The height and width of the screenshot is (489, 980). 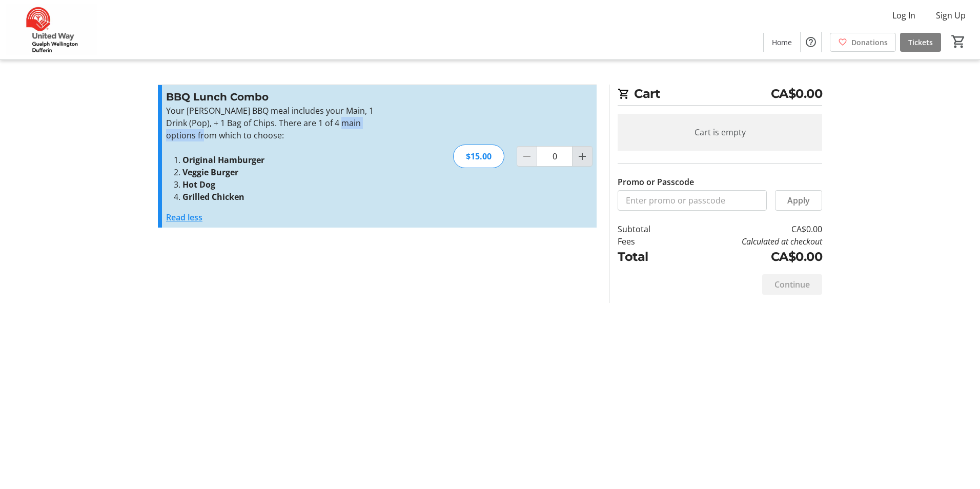 I want to click on button: Increment by one, so click(x=582, y=156).